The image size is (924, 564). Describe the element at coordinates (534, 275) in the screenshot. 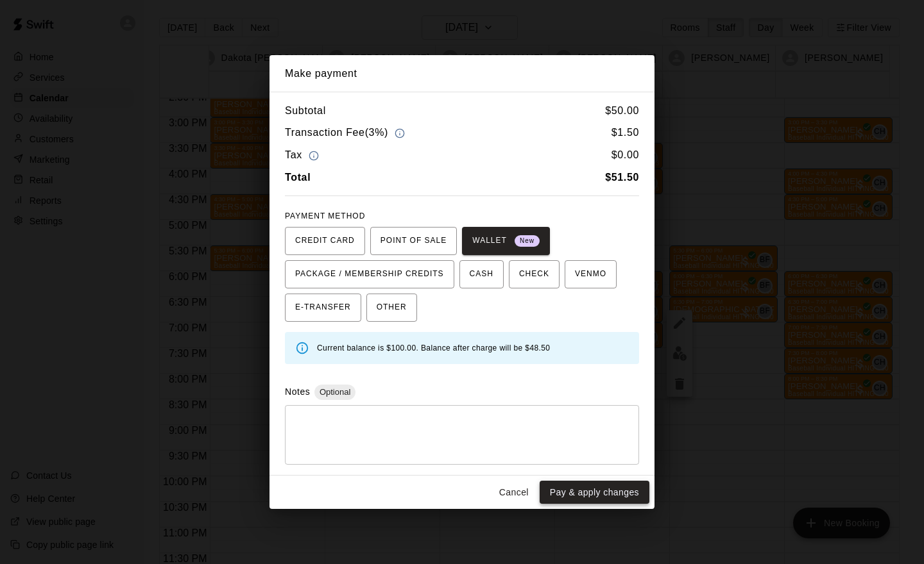

I see `span: CHECK` at that location.